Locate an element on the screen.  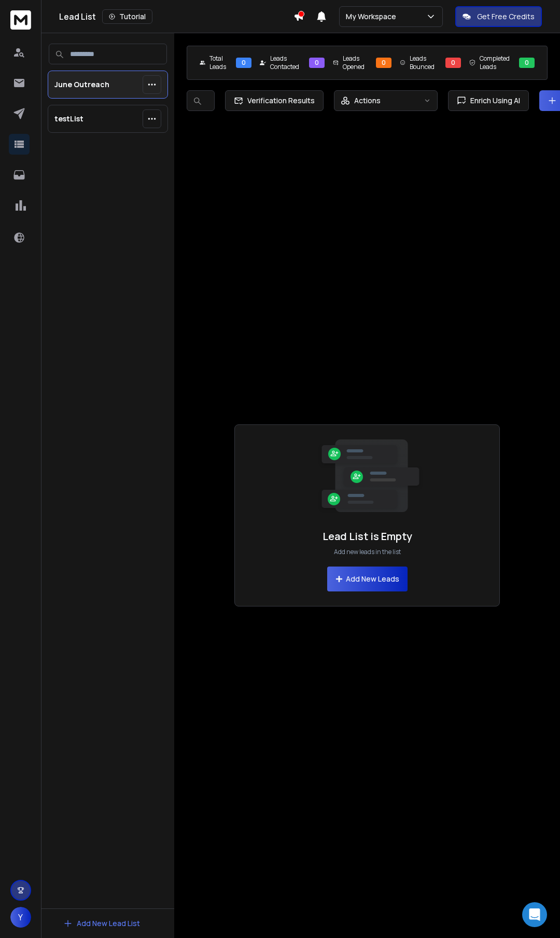
span: Enrich Using AI is located at coordinates (493, 100).